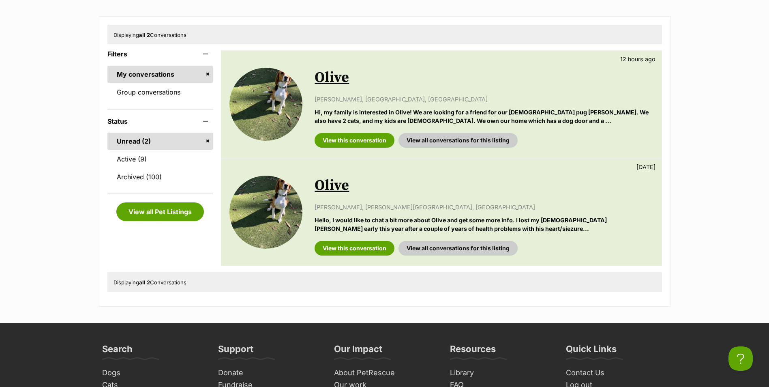  What do you see at coordinates (160, 121) in the screenshot?
I see `header: Status` at bounding box center [160, 121].